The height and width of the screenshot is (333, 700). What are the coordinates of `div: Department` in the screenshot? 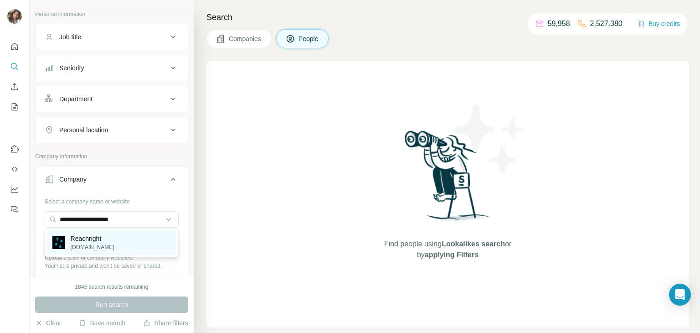 It's located at (76, 99).